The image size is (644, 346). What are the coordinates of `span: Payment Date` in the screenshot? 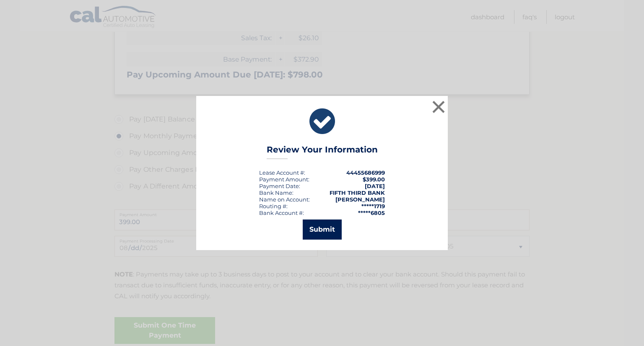 It's located at (279, 186).